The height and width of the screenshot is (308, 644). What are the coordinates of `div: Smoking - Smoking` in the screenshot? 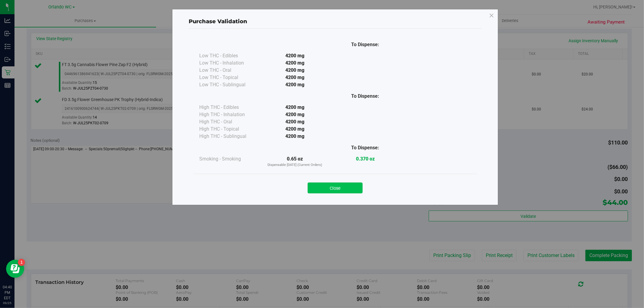 It's located at (230, 159).